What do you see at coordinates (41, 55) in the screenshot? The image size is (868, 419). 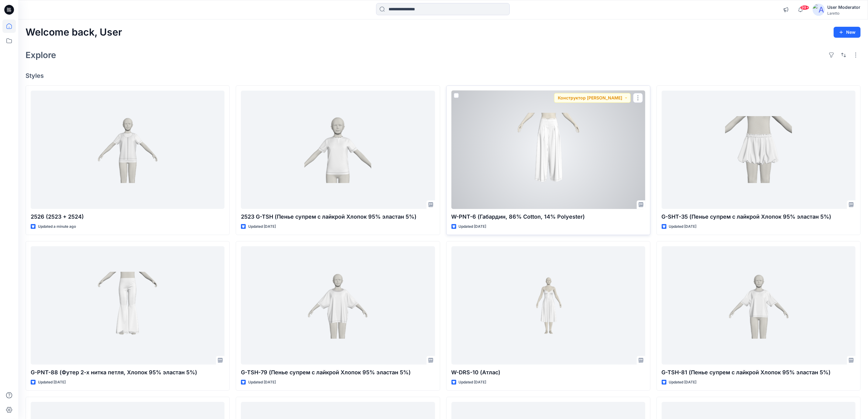 I see `h2: Explore` at bounding box center [41, 55].